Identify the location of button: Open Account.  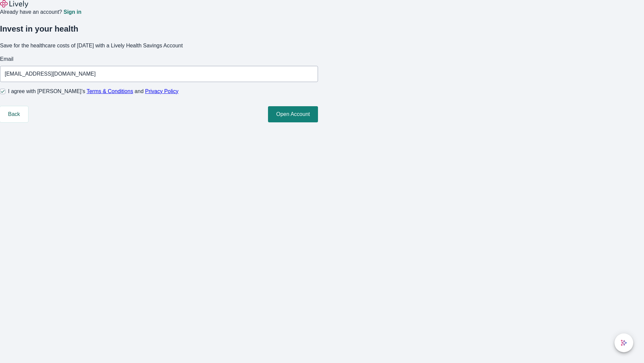
(293, 114).